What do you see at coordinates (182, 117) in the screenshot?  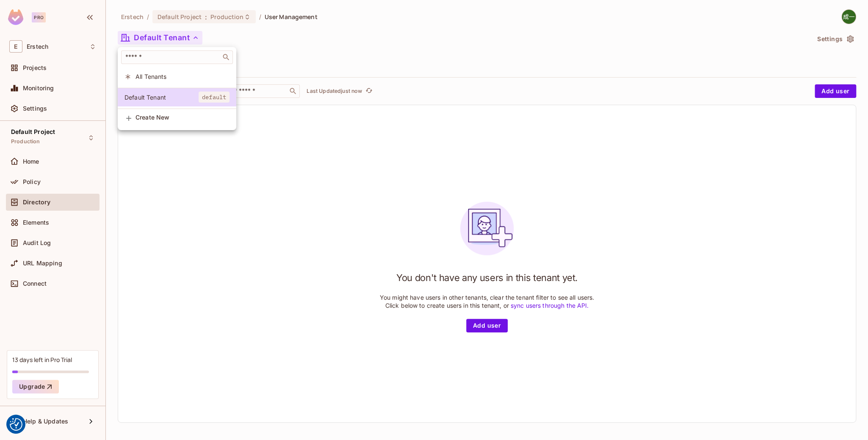 I see `span: Create New` at bounding box center [182, 117].